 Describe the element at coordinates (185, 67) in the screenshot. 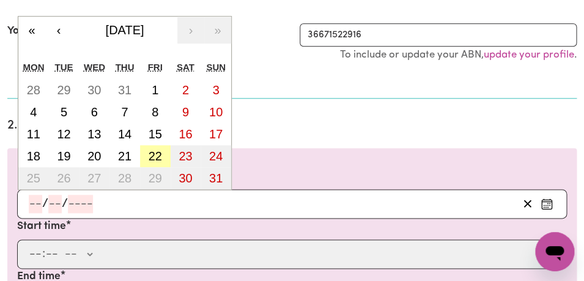

I see `abbr: Saturday` at that location.